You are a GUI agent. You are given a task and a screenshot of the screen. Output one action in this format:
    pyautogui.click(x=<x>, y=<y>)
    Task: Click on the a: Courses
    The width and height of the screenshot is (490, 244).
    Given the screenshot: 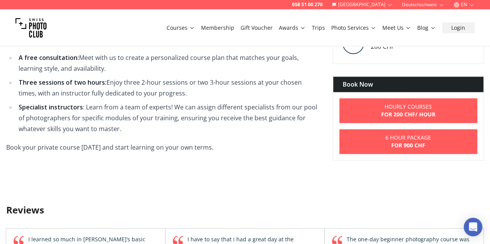 What is the action you would take?
    pyautogui.click(x=180, y=28)
    